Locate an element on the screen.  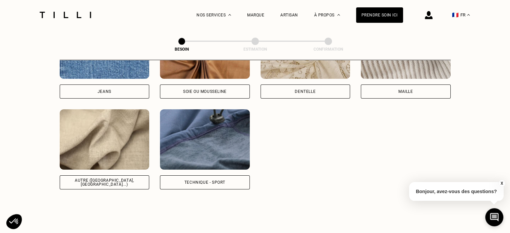
div: Confirmation is located at coordinates (329, 49).